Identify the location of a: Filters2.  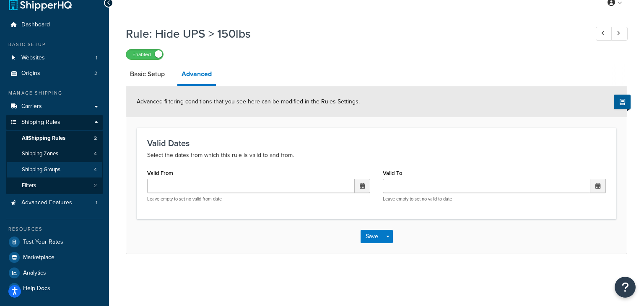
(55, 186).